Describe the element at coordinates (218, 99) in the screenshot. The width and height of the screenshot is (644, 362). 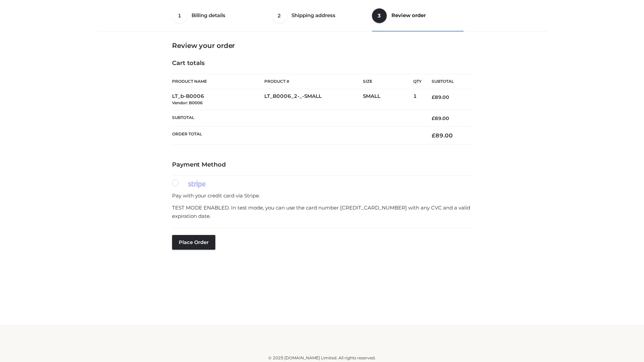
I see `td: LT_b-B0006` at that location.